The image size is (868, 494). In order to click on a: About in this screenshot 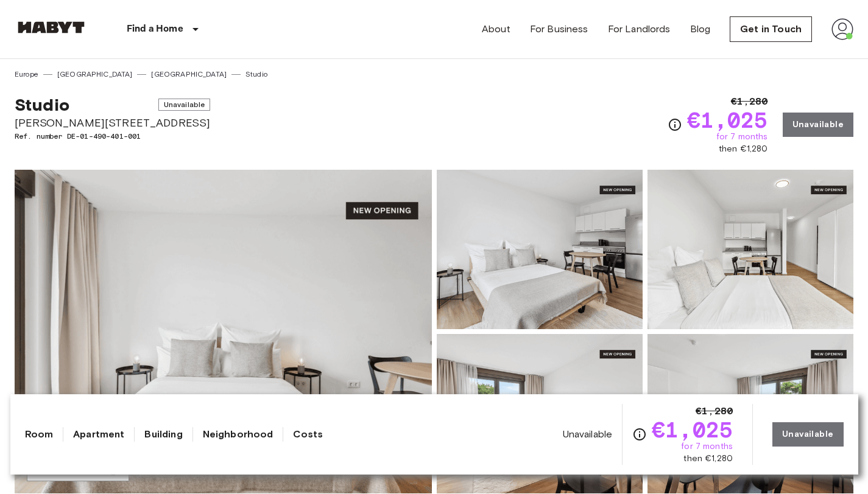, I will do `click(496, 29)`.